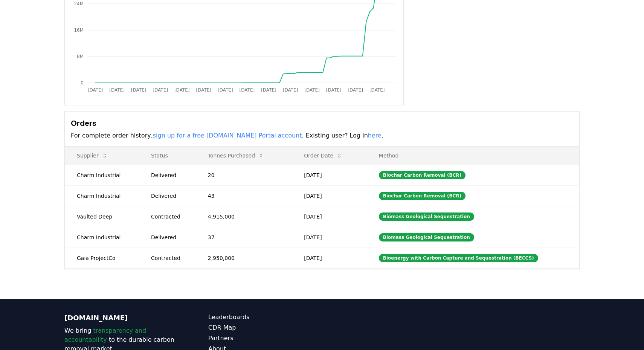 The width and height of the screenshot is (644, 350). I want to click on td: 37, so click(244, 237).